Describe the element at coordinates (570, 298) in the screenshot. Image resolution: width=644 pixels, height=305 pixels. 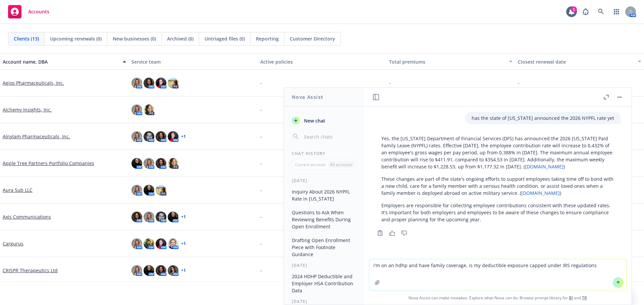
I see `a: BI` at that location.